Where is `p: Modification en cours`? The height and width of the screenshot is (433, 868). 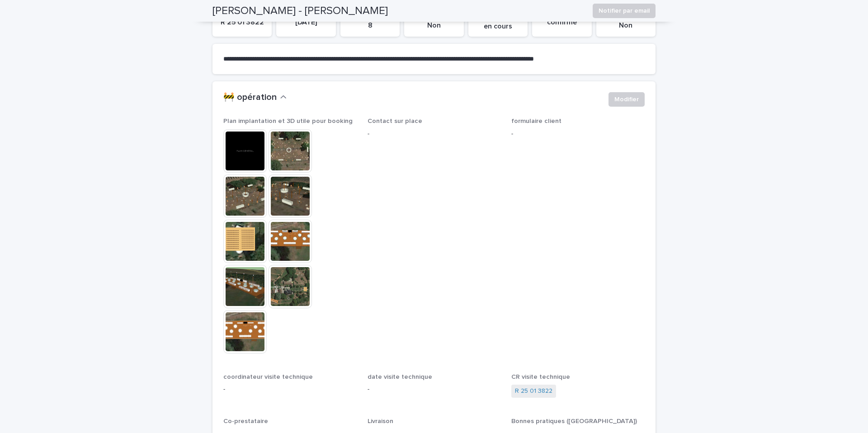
p: Modification en cours is located at coordinates (498, 22).